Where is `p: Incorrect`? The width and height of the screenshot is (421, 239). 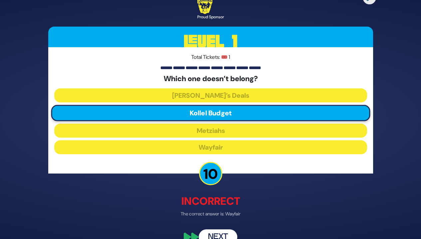
p: Incorrect is located at coordinates (210, 202).